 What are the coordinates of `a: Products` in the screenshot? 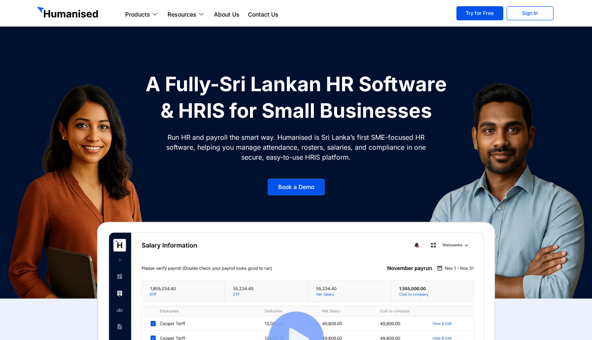 It's located at (142, 15).